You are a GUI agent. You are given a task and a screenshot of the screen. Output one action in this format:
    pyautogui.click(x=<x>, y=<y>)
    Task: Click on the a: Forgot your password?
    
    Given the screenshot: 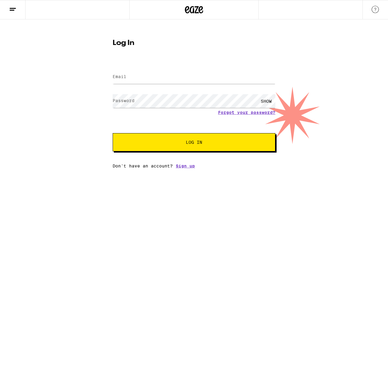 What is the action you would take?
    pyautogui.click(x=247, y=112)
    